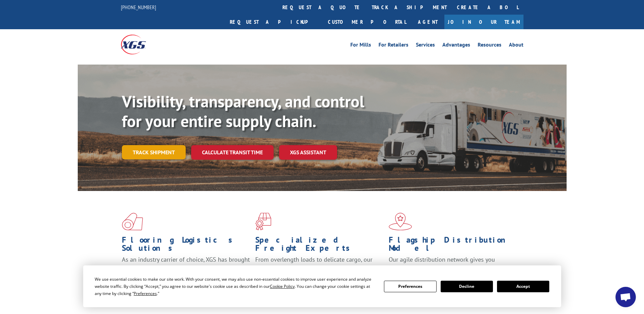  I want to click on a: Join Our Team, so click(484, 22).